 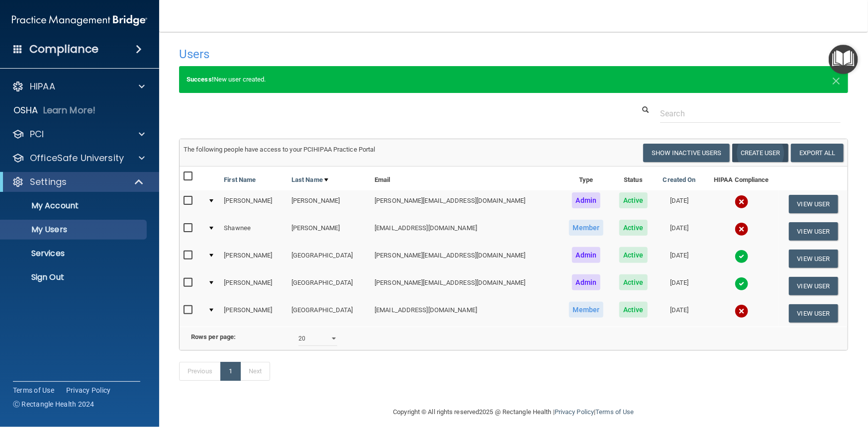 I want to click on th: Type, so click(x=586, y=178).